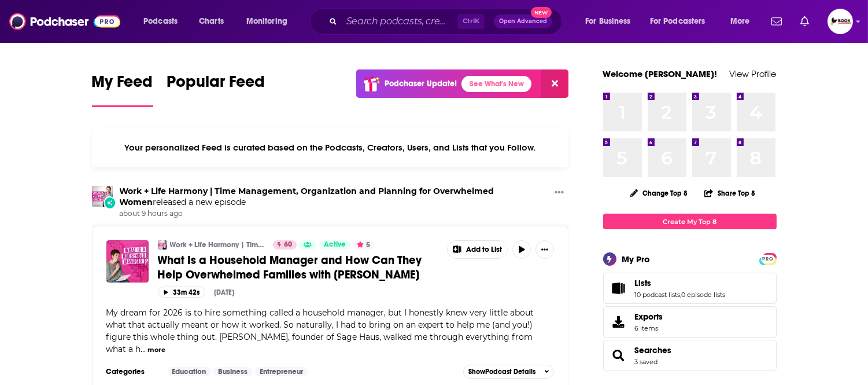  What do you see at coordinates (65, 21) in the screenshot?
I see `a: Podchaser - Follow, Share and Rate Podcasts` at bounding box center [65, 21].